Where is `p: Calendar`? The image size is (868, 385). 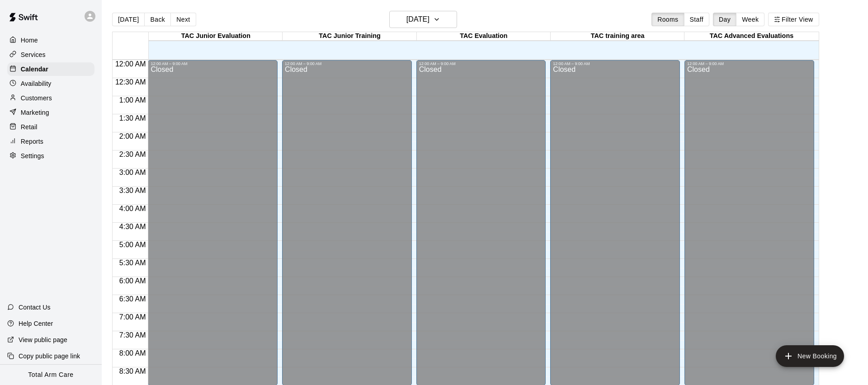
p: Calendar is located at coordinates (34, 69).